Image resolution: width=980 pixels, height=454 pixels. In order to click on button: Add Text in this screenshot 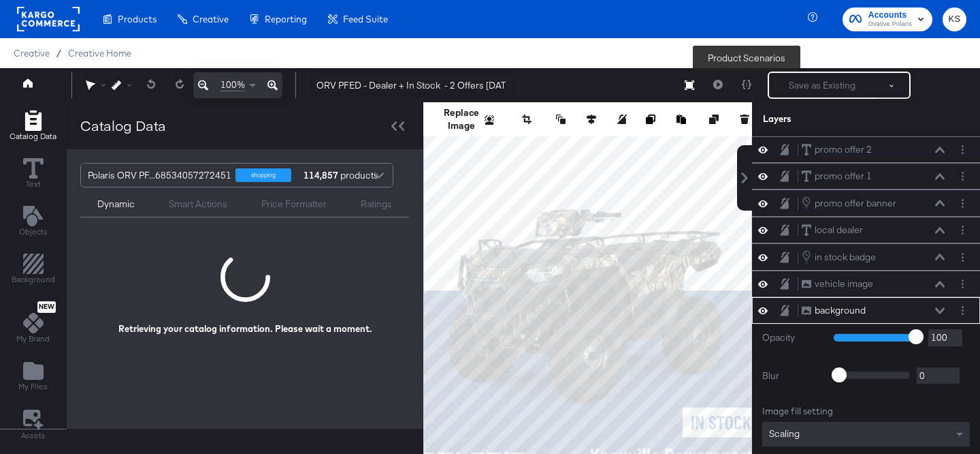, I will do `click(33, 221)`.